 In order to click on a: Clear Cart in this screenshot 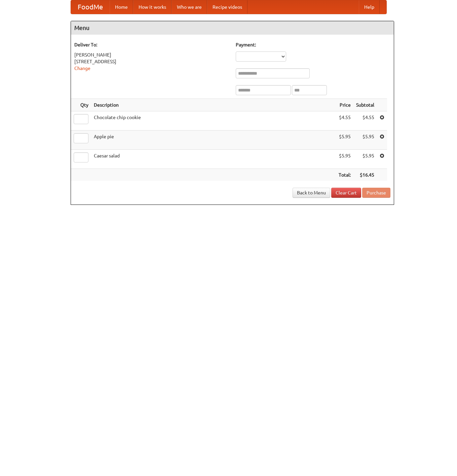, I will do `click(346, 193)`.